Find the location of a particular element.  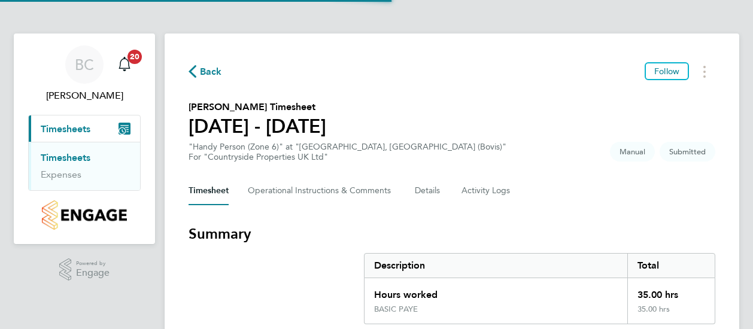

div: Summary is located at coordinates (539, 288).